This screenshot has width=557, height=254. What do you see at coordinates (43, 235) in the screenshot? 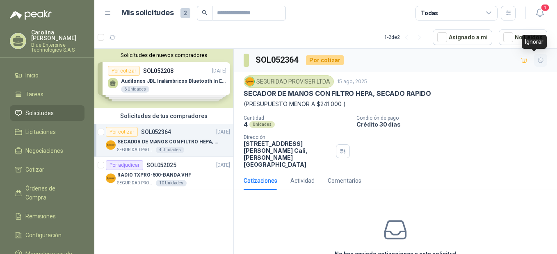
I see `span: Configuración` at bounding box center [43, 235].